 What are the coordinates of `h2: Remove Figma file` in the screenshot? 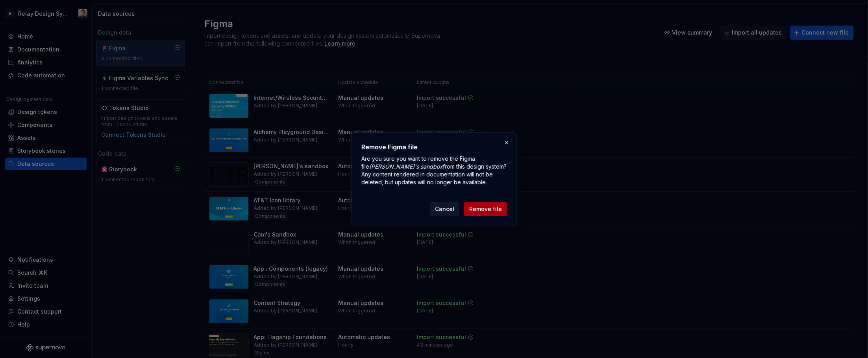 It's located at (434, 147).